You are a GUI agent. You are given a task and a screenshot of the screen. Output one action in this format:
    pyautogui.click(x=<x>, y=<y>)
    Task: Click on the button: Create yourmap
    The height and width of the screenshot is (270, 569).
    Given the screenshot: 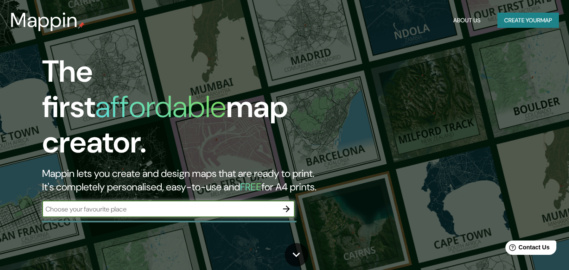 What is the action you would take?
    pyautogui.click(x=528, y=20)
    